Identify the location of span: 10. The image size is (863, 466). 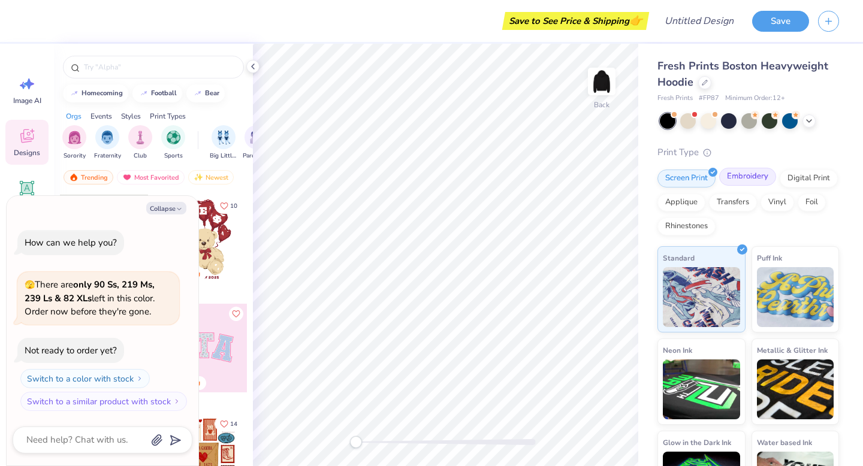
(234, 206).